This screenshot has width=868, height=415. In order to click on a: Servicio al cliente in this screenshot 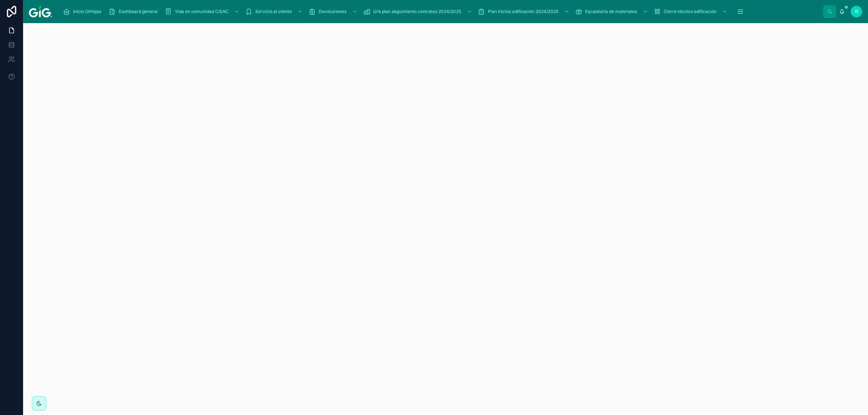, I will do `click(274, 12)`.